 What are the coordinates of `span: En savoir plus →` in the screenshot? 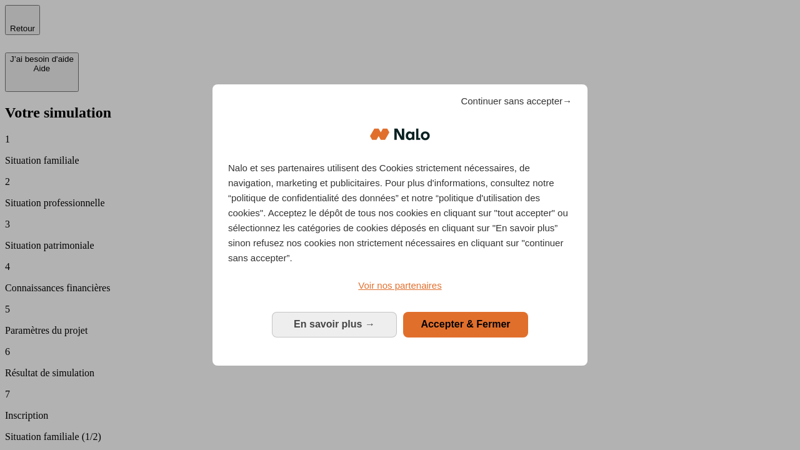 It's located at (335, 324).